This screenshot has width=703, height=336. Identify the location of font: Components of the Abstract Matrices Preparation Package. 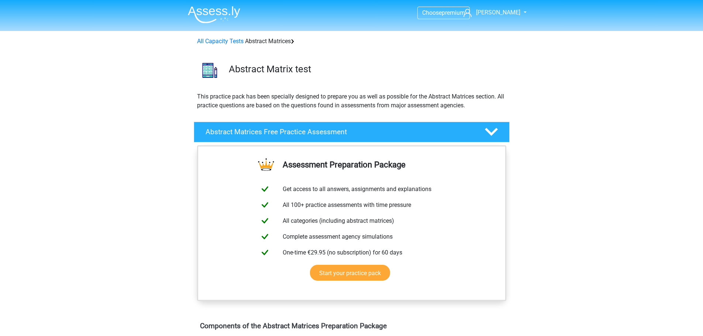
(293, 326).